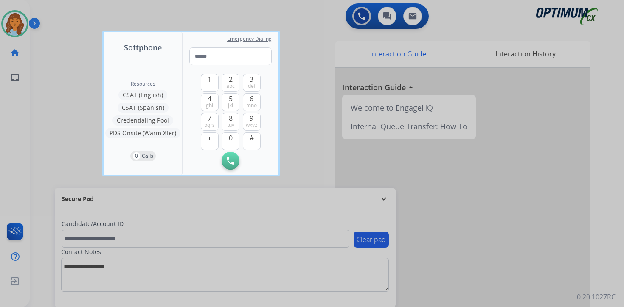 This screenshot has height=307, width=624. Describe the element at coordinates (147, 156) in the screenshot. I see `p: Calls` at that location.